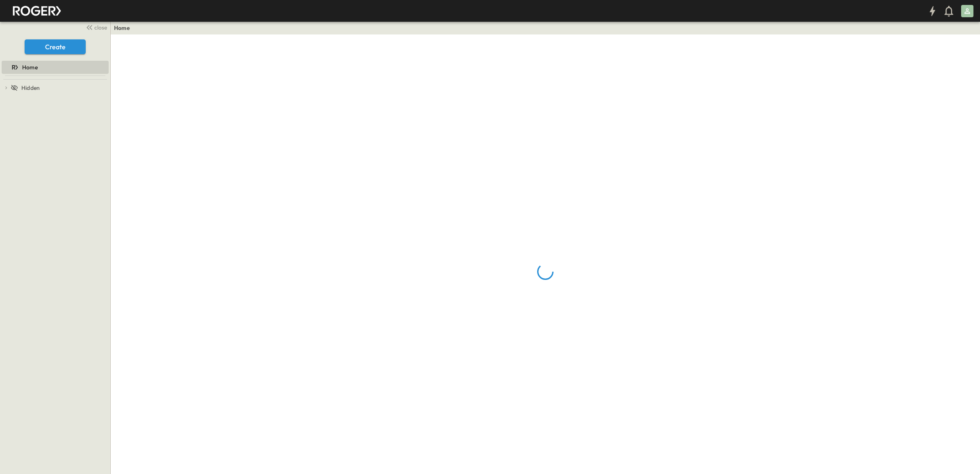 Image resolution: width=980 pixels, height=474 pixels. Describe the element at coordinates (31, 88) in the screenshot. I see `span: Hidden` at that location.